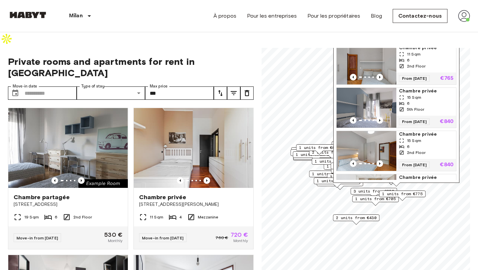 The width and height of the screenshot is (478, 270). Describe the element at coordinates (397, 151) in the screenshot. I see `a: Marketing picture of unit IT-14-030-002-02HPrevious imagePrevious imageChambre privée15 Sqm62nd F...` at that location.